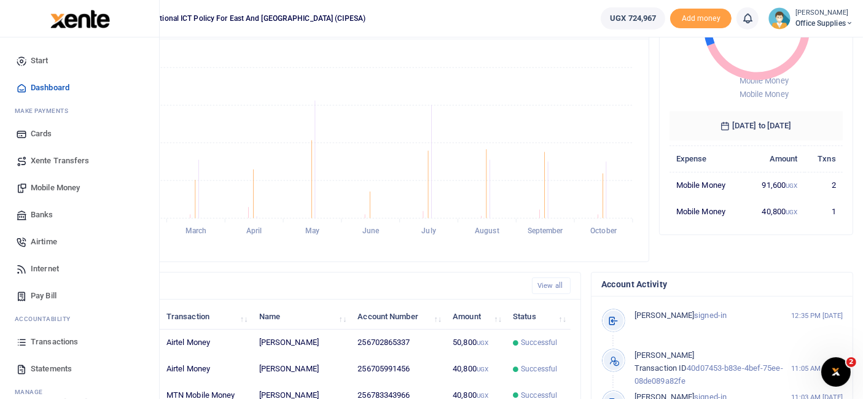 The height and width of the screenshot is (399, 863). I want to click on li: Toup your wallet, so click(701, 18).